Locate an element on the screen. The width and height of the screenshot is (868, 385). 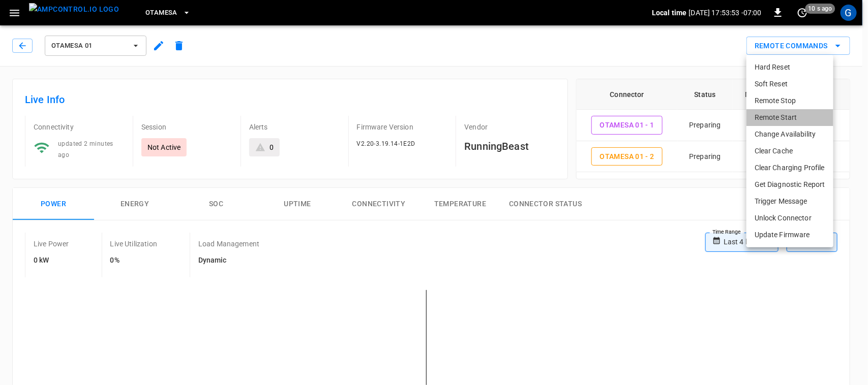
li: Update Firmware is located at coordinates (790, 234).